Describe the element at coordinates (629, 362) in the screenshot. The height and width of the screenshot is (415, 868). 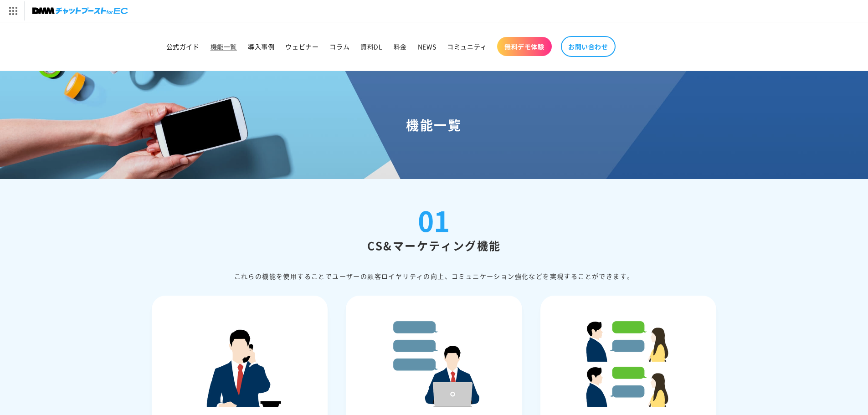
I see `img: シナリオ設定` at that location.